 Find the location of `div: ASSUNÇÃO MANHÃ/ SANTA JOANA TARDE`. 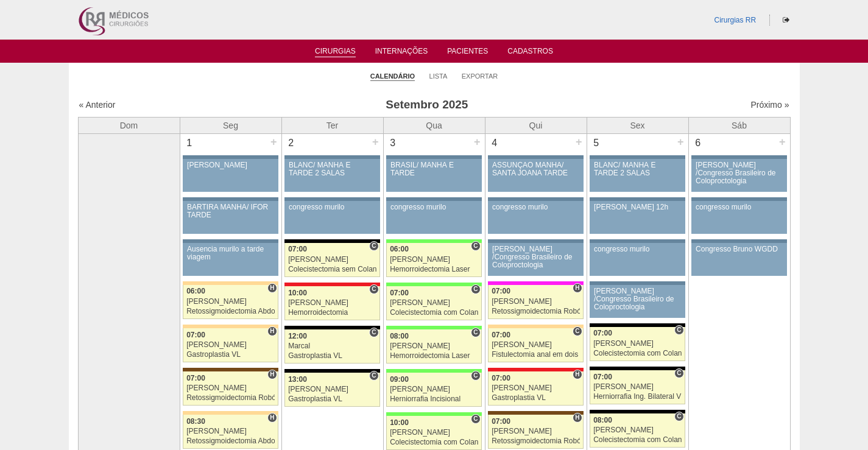

div: ASSUNÇÃO MANHÃ/ SANTA JOANA TARDE is located at coordinates (535, 169).